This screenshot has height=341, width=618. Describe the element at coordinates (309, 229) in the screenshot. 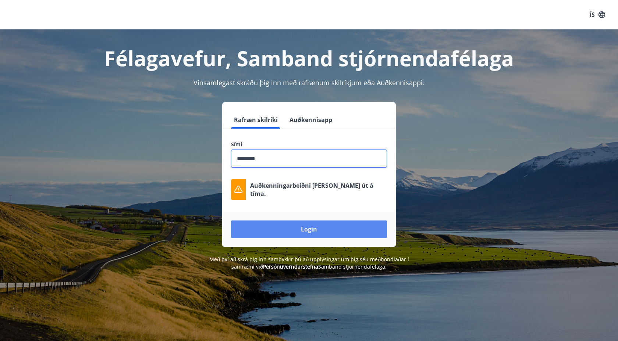

I see `button: Login` at that location.